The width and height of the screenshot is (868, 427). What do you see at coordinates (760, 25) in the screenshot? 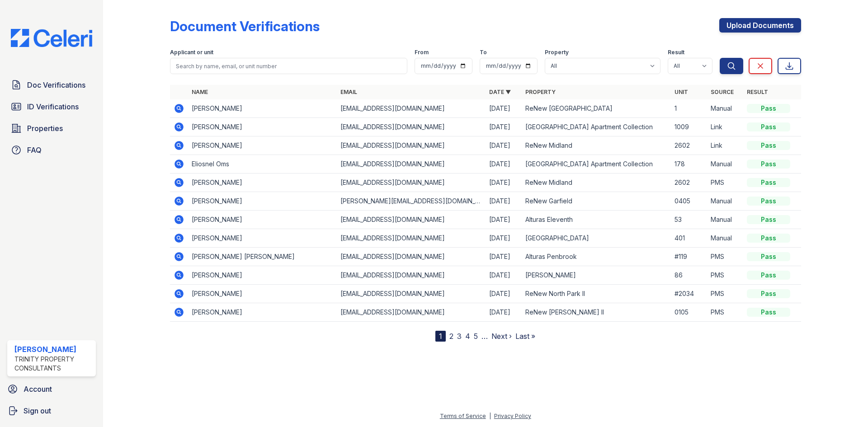
I see `a: Upload Documents` at bounding box center [760, 25].